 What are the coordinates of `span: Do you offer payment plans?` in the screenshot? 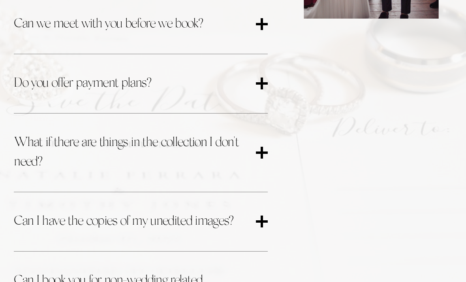 It's located at (135, 83).